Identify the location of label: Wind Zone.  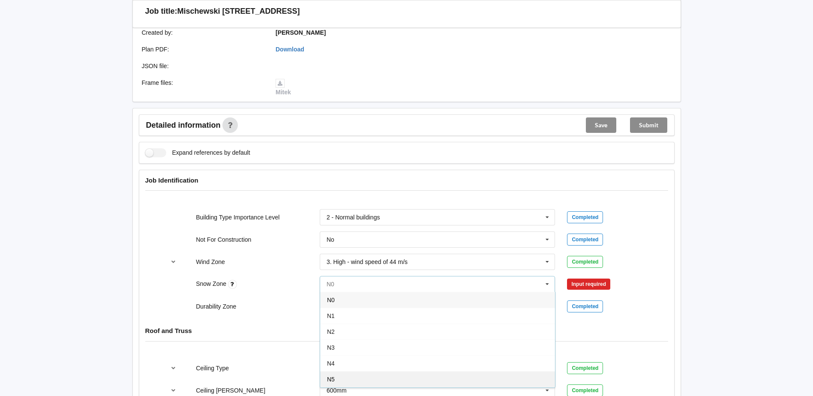
(210, 262).